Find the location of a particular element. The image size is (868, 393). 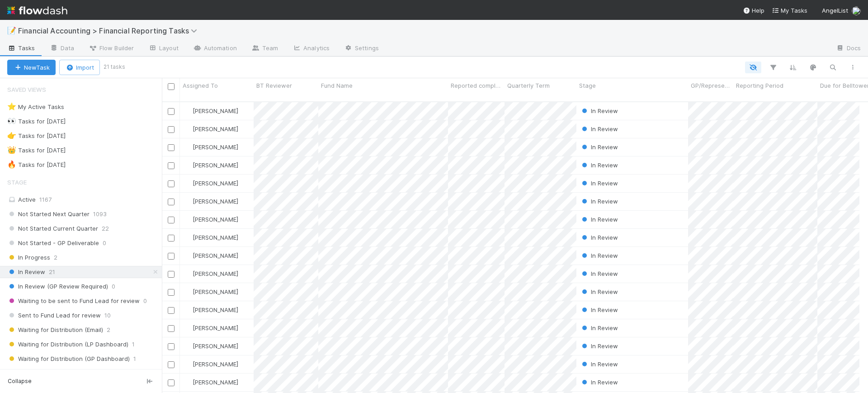

span: 1 is located at coordinates (134, 344).